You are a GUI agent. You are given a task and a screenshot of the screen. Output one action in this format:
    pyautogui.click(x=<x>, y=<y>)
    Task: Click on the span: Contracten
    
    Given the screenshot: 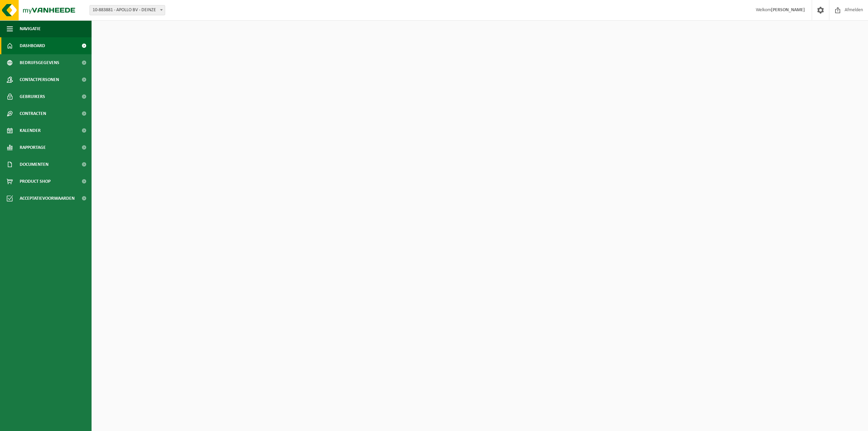 What is the action you would take?
    pyautogui.click(x=33, y=113)
    